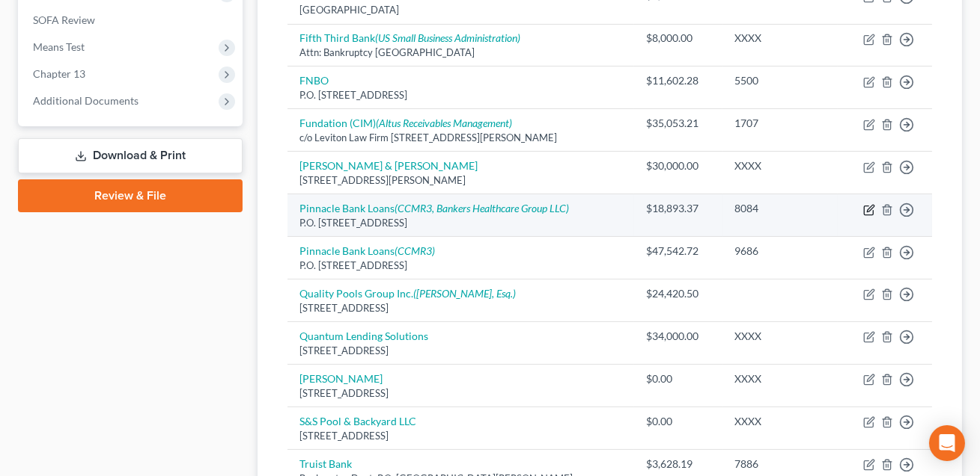 The width and height of the screenshot is (980, 476). What do you see at coordinates (410, 38) in the screenshot?
I see `a: Fifth Third Bank(US Small Business Administration)` at bounding box center [410, 38].